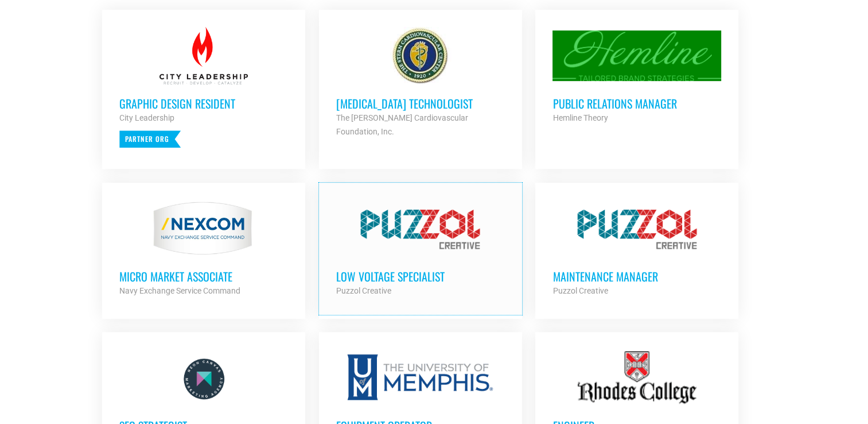 The width and height of the screenshot is (868, 424). Describe the element at coordinates (180, 290) in the screenshot. I see `strong: Navy Exchange Service Command` at that location.